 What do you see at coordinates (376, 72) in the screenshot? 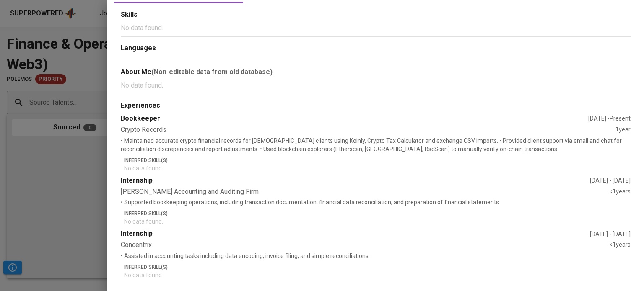
I see `div: About Me` at bounding box center [376, 72].